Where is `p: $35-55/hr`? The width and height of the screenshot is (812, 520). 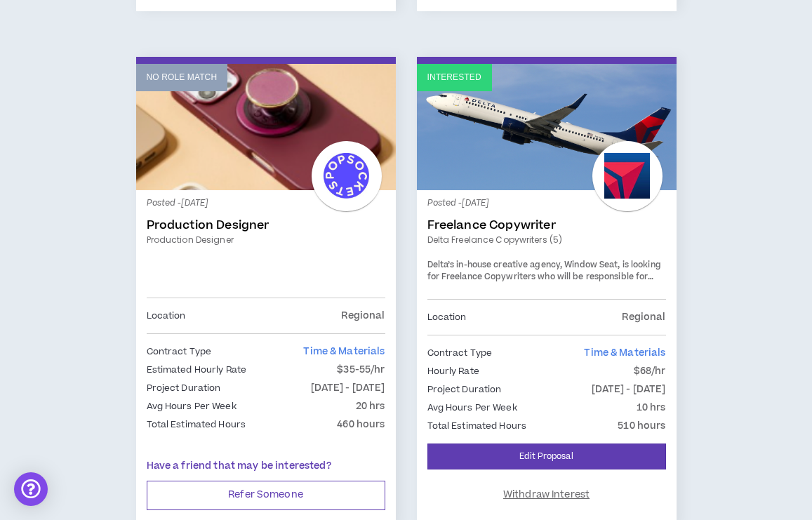
p: $35-55/hr is located at coordinates (360, 370).